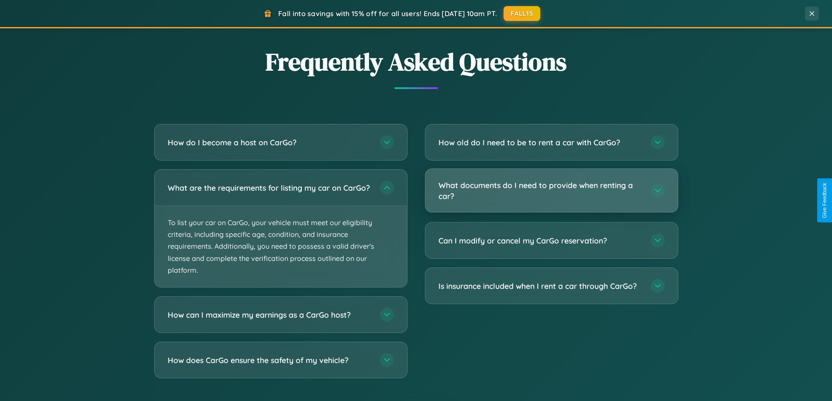  What do you see at coordinates (540, 241) in the screenshot?
I see `h3: Can I modify or cancel my CarGo reservation?` at bounding box center [540, 241].